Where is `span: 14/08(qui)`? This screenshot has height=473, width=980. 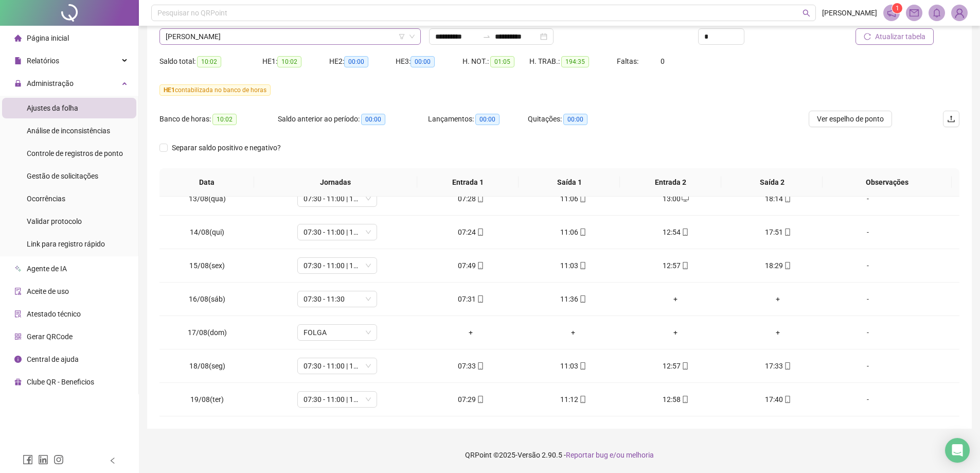
span: 14/08(qui) is located at coordinates (207, 232).